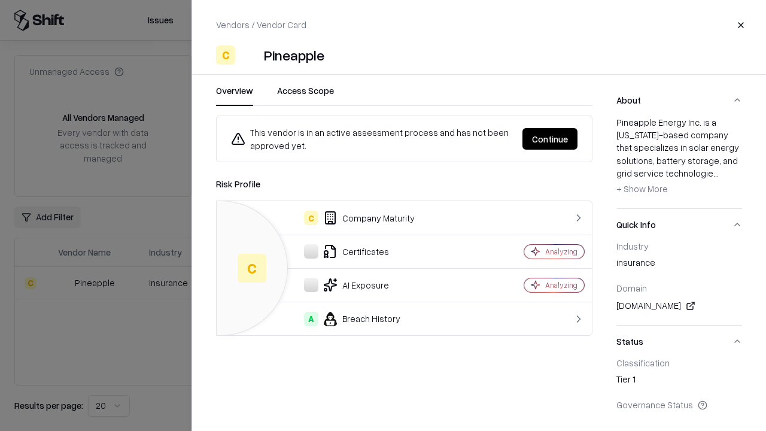  What do you see at coordinates (679, 362) in the screenshot?
I see `div: Classification` at bounding box center [679, 362].